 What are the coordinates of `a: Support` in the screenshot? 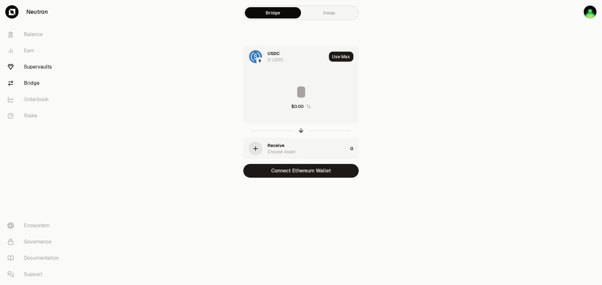 It's located at (35, 275).